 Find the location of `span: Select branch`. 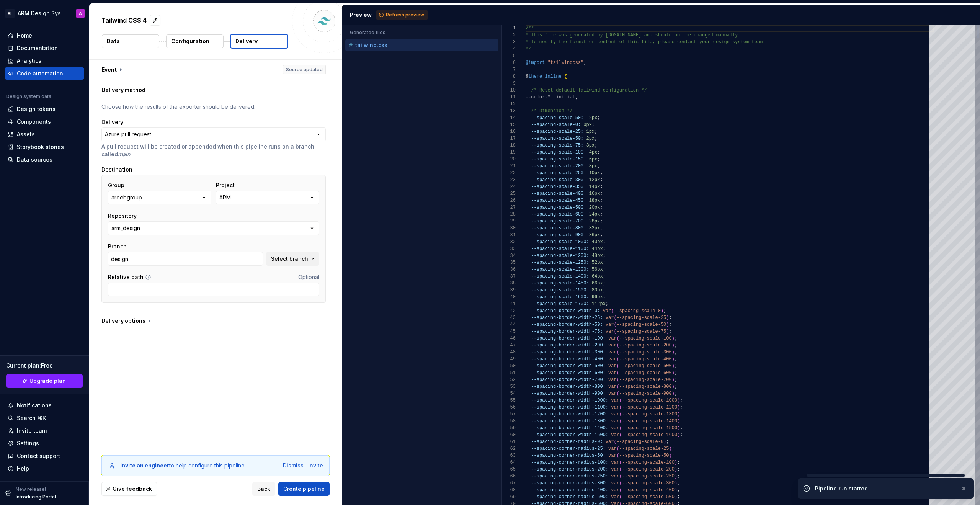

span: Select branch is located at coordinates (290, 259).